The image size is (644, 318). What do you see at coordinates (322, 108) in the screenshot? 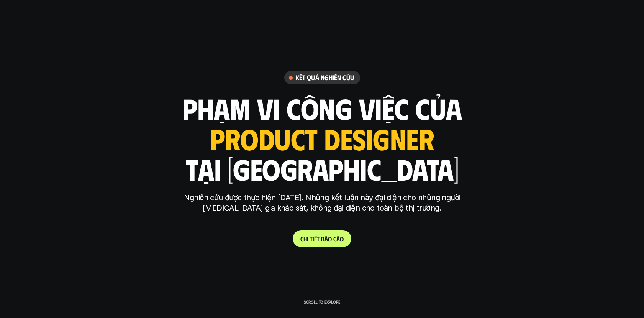
I see `h1: phạm vi công việc của` at bounding box center [322, 108].